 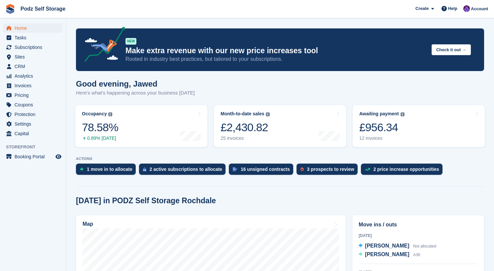 I want to click on span: CRM, so click(x=34, y=66).